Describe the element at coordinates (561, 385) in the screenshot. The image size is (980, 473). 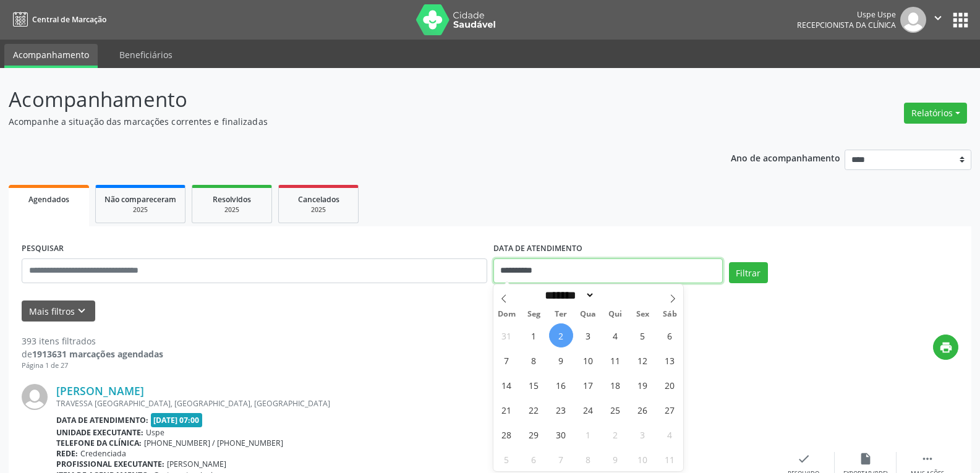
I see `span: Setembro 16, 2025` at that location.